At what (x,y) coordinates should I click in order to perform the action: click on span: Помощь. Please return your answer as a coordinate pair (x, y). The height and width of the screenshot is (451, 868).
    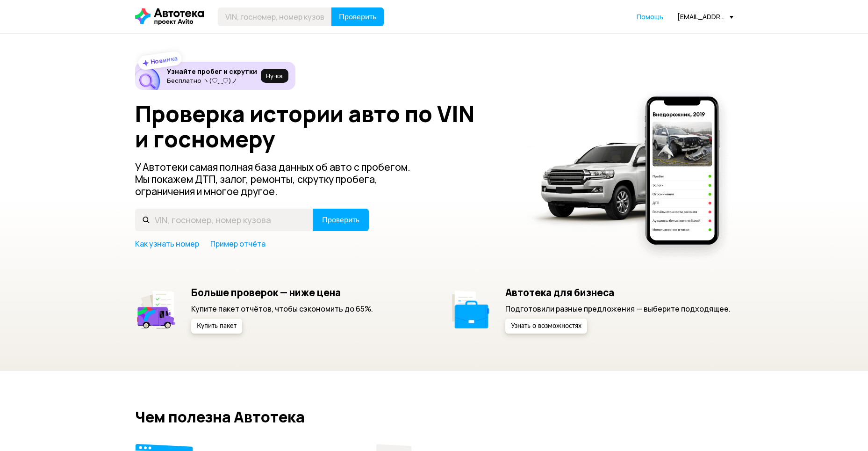
    Looking at the image, I should click on (650, 16).